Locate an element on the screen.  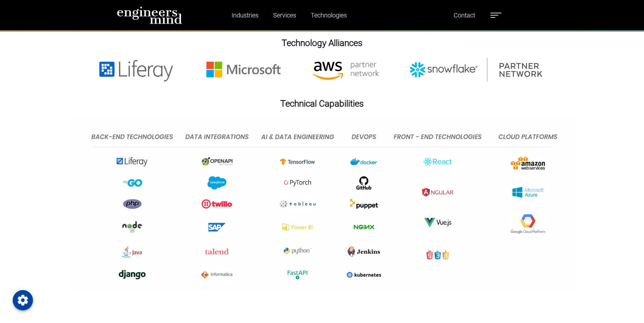
a: Industries is located at coordinates (245, 15).